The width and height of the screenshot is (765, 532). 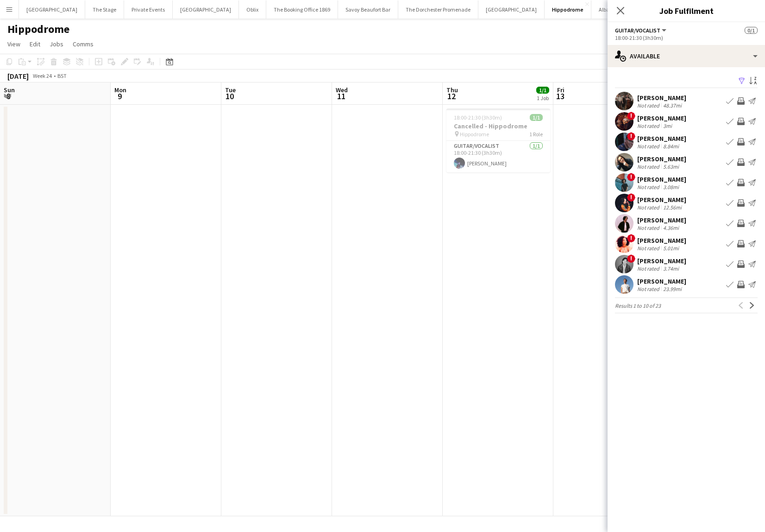 What do you see at coordinates (561, 90) in the screenshot?
I see `span: Fri` at bounding box center [561, 90].